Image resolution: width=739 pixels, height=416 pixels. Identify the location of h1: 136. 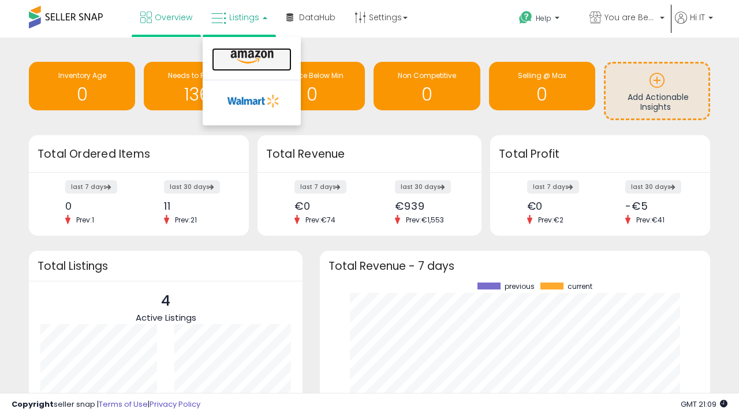
(197, 94).